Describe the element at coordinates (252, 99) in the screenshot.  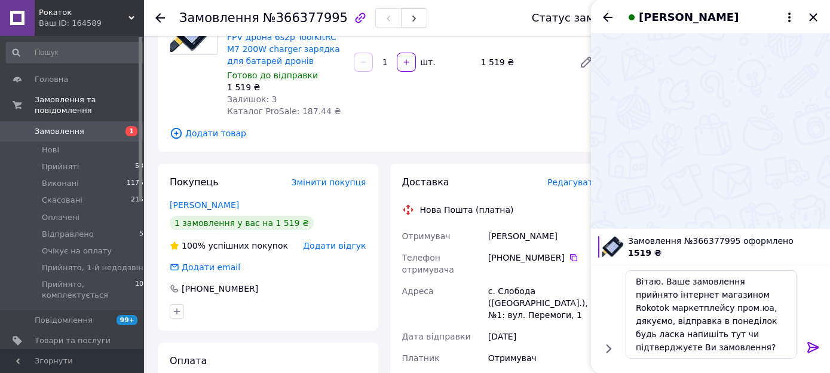
I see `span: Залишок: 3` at that location.